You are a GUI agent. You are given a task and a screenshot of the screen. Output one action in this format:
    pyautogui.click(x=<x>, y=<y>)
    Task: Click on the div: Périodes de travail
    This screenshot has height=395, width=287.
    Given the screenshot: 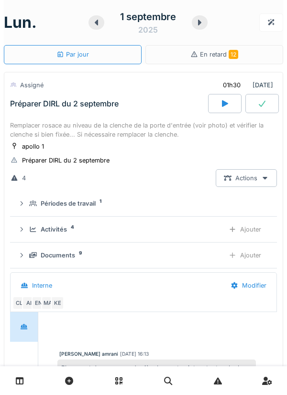 What is the action you would take?
    pyautogui.click(x=68, y=203)
    